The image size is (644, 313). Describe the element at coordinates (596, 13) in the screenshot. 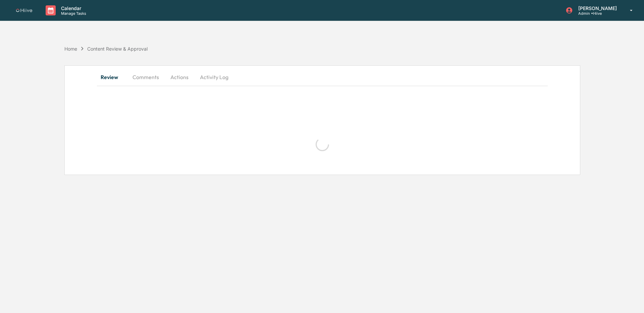

I see `p: Admin • Hiive` at that location.